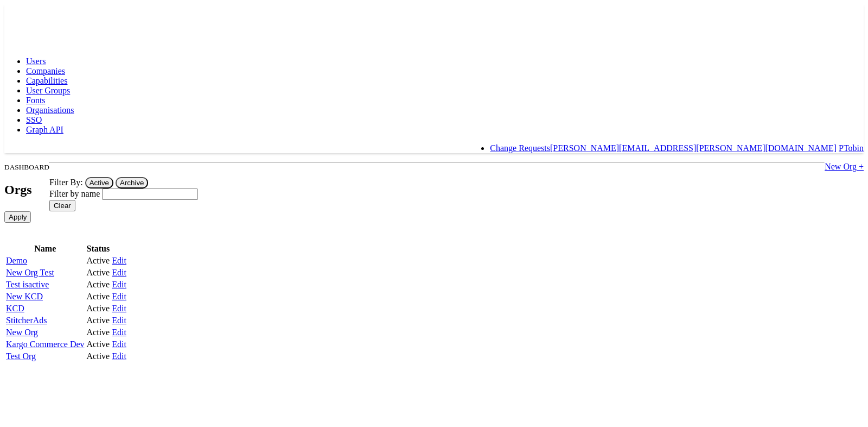 This screenshot has width=868, height=427. I want to click on span: SSO, so click(33, 119).